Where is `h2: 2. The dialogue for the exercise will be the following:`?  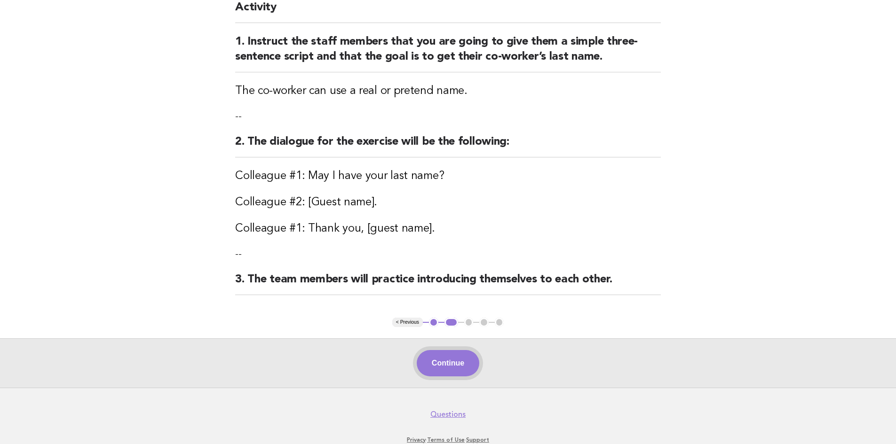
h2: 2. The dialogue for the exercise will be the following: is located at coordinates (448, 146).